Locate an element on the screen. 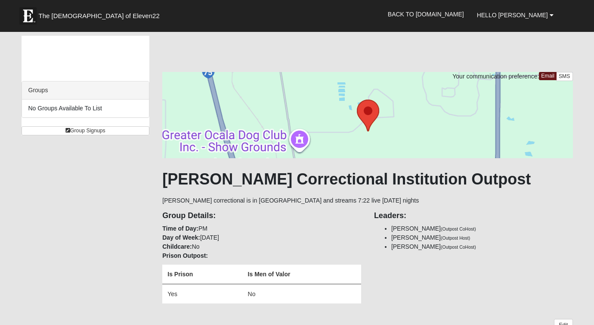 The image size is (594, 325). span: Your communication preference: is located at coordinates (495, 76).